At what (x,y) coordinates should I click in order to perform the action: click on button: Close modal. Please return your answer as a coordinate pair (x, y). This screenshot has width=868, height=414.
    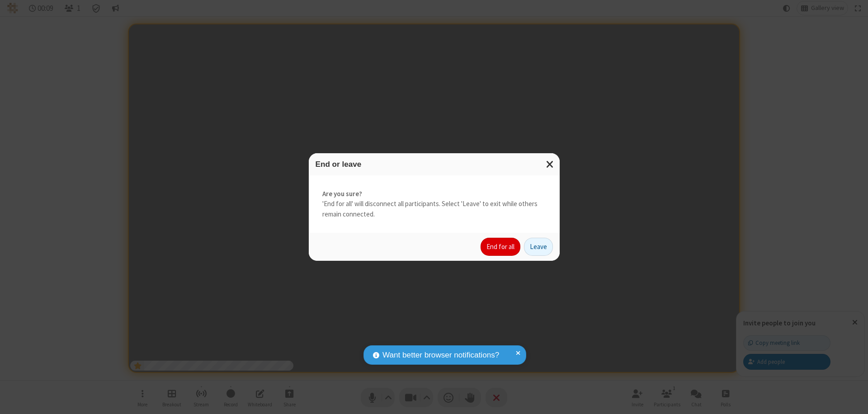
    Looking at the image, I should click on (550, 164).